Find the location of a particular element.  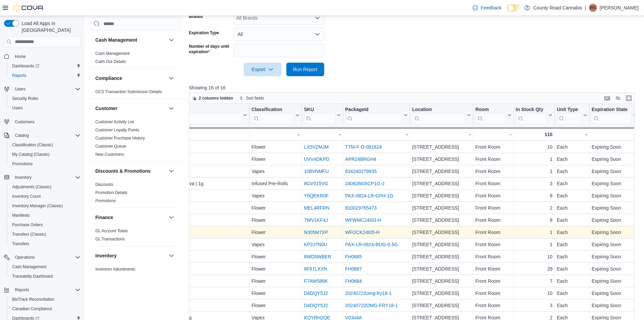

span: Customer Activity List is located at coordinates (115, 122).